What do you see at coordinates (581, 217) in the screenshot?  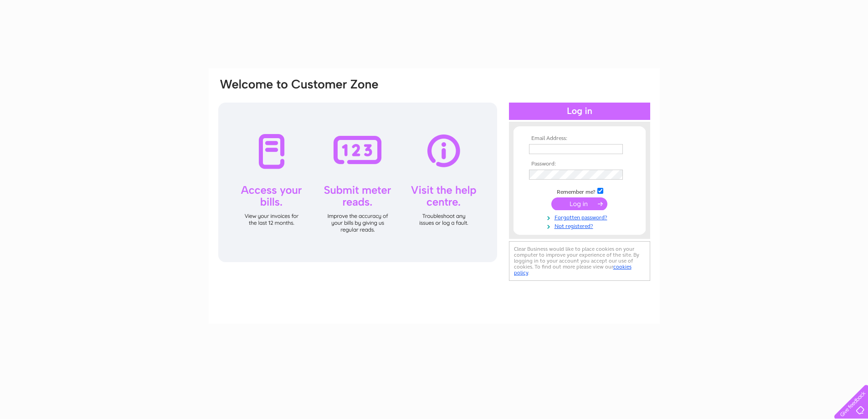 I see `a: Forgotten password?` at bounding box center [581, 217].